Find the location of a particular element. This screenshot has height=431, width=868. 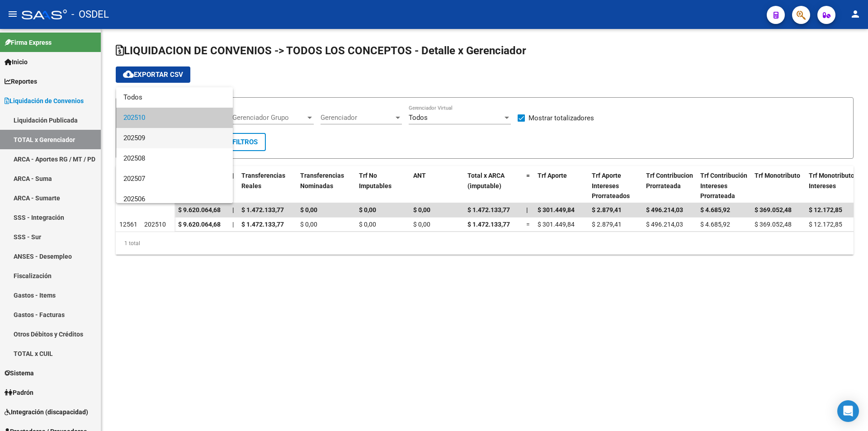

span: Todos is located at coordinates (174, 97).